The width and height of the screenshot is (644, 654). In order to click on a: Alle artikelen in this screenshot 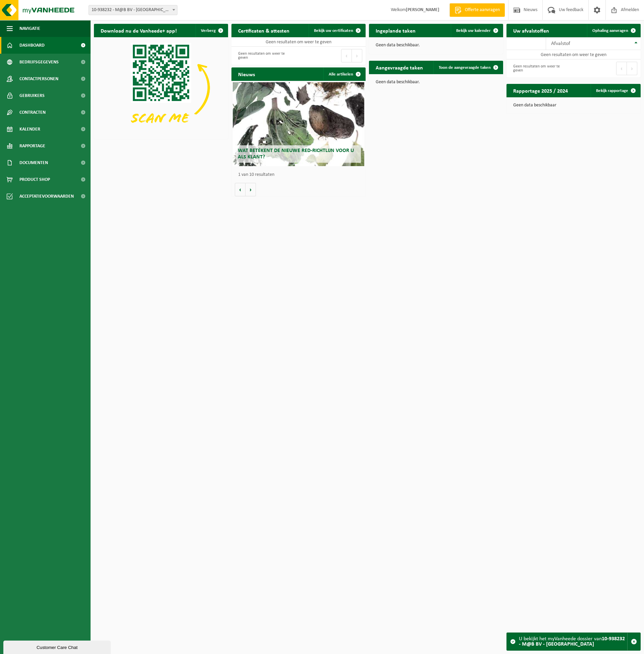, I will do `click(344, 74)`.